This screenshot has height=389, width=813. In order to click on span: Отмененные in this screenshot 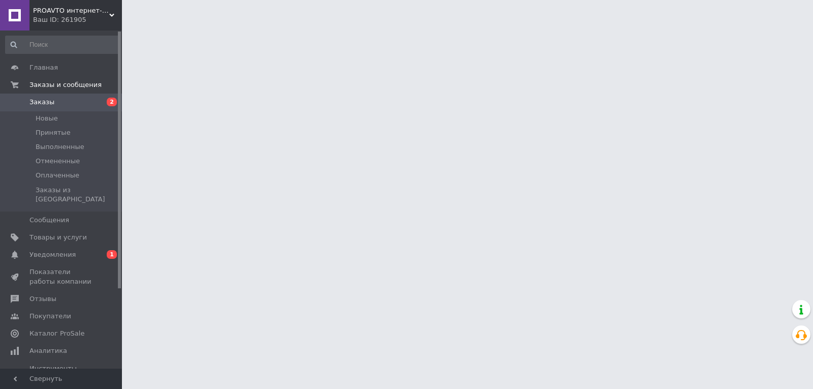, I will do `click(57, 161)`.